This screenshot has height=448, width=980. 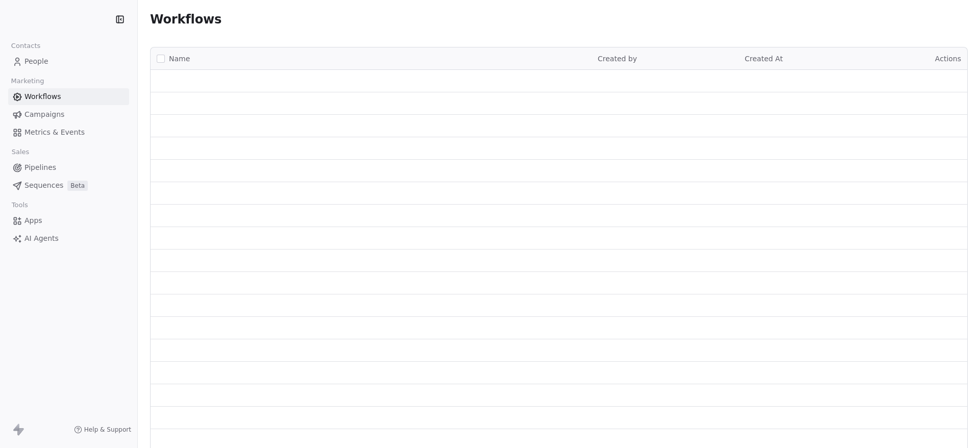 I want to click on a: Workflows, so click(x=69, y=96).